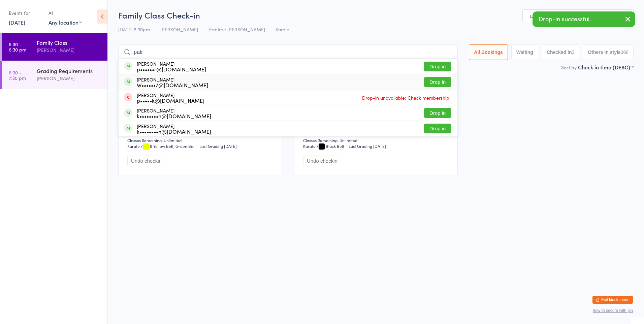 Image resolution: width=644 pixels, height=324 pixels. I want to click on button: Exit kiosk mode, so click(614, 300).